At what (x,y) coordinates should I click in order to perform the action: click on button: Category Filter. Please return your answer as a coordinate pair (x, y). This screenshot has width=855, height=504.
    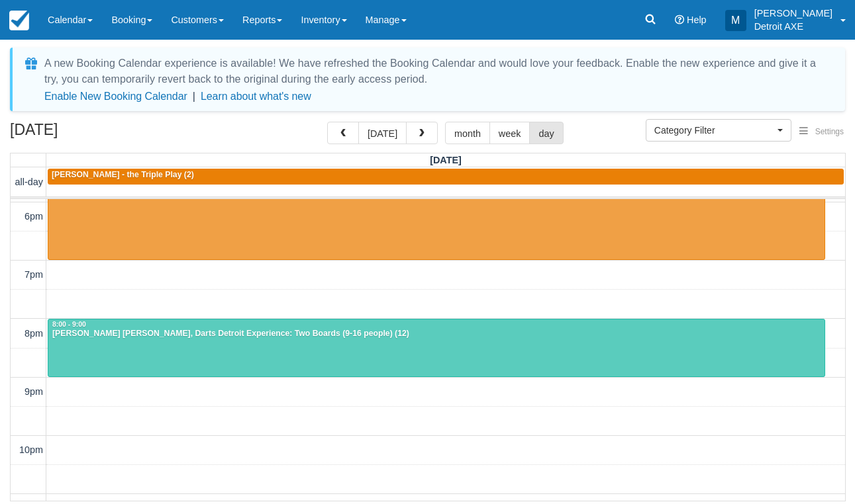
    Looking at the image, I should click on (719, 131).